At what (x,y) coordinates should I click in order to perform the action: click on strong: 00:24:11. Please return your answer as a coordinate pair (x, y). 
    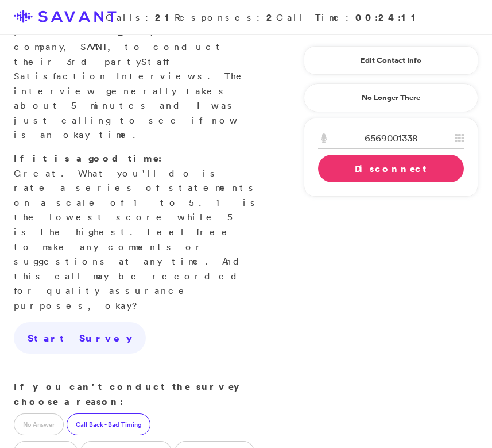
    Looking at the image, I should click on (388, 17).